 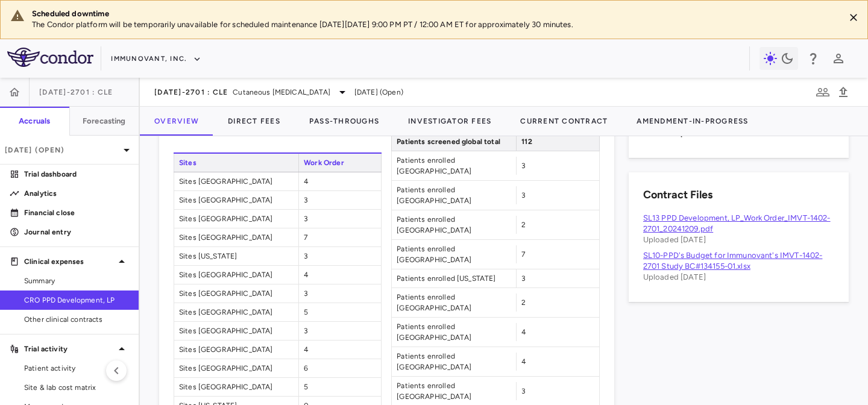 I want to click on span: 6, so click(x=306, y=369).